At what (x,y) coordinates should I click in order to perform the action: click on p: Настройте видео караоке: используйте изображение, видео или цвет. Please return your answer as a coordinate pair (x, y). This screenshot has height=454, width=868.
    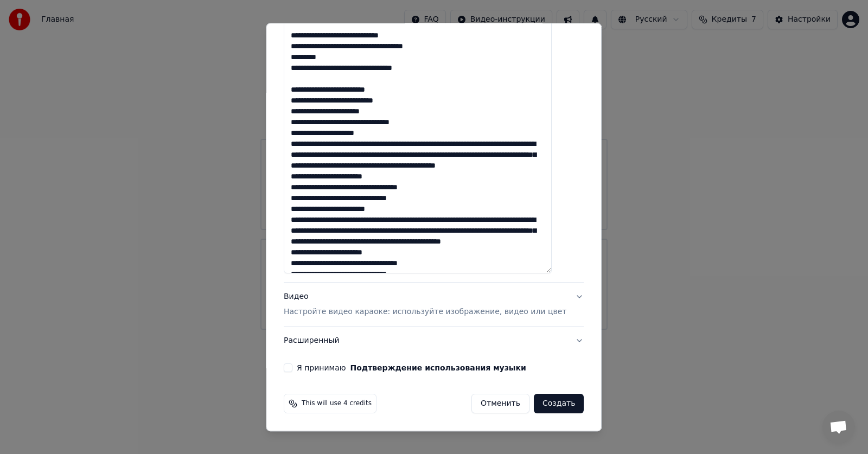
    Looking at the image, I should click on (425, 313).